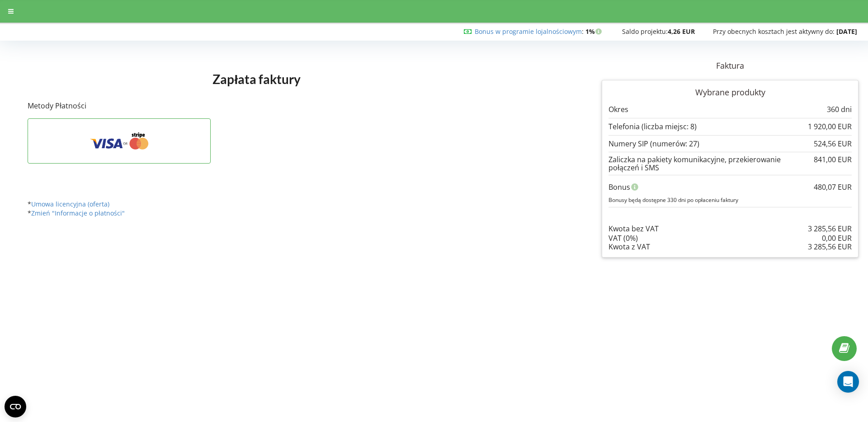 Image resolution: width=868 pixels, height=422 pixels. What do you see at coordinates (839, 110) in the screenshot?
I see `p: 360 dni` at bounding box center [839, 110].